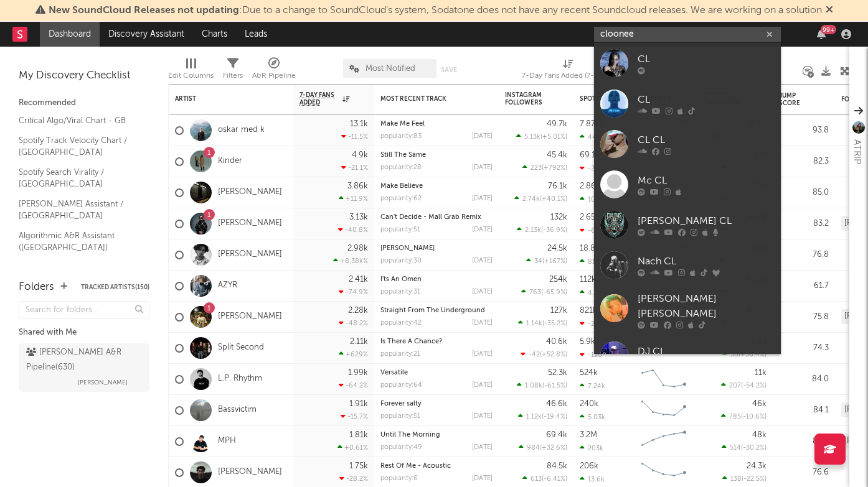  I want to click on a: L.P. Rhythm, so click(240, 379).